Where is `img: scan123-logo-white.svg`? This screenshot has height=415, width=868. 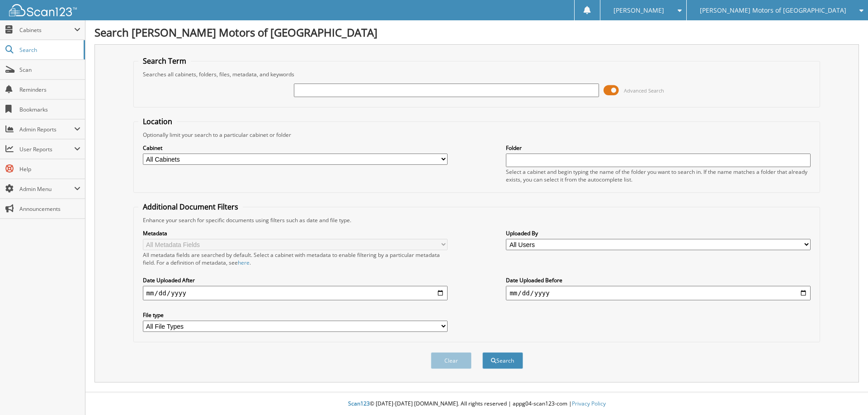
img: scan123-logo-white.svg is located at coordinates (43, 10).